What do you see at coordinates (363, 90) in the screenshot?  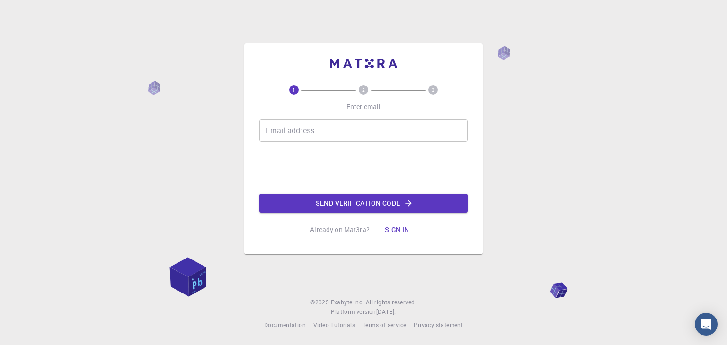 I see `text: 2` at bounding box center [363, 90].